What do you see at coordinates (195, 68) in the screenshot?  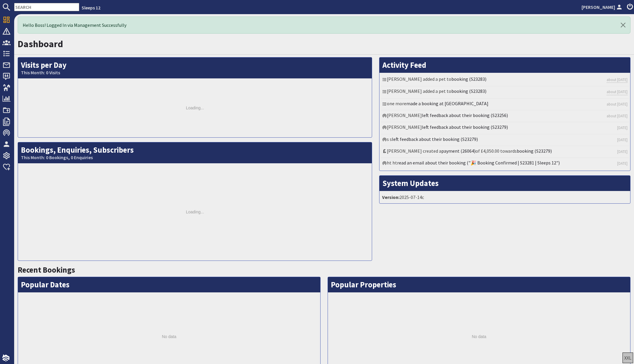 I see `h2: Visits per Day` at bounding box center [195, 68].